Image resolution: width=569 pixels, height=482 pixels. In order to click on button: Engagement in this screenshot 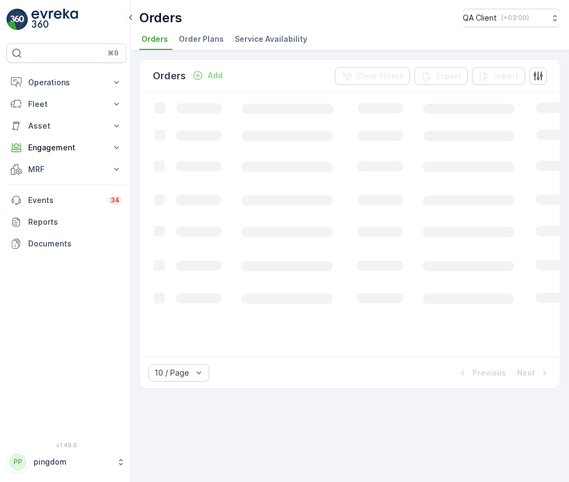, I will do `click(66, 148)`.